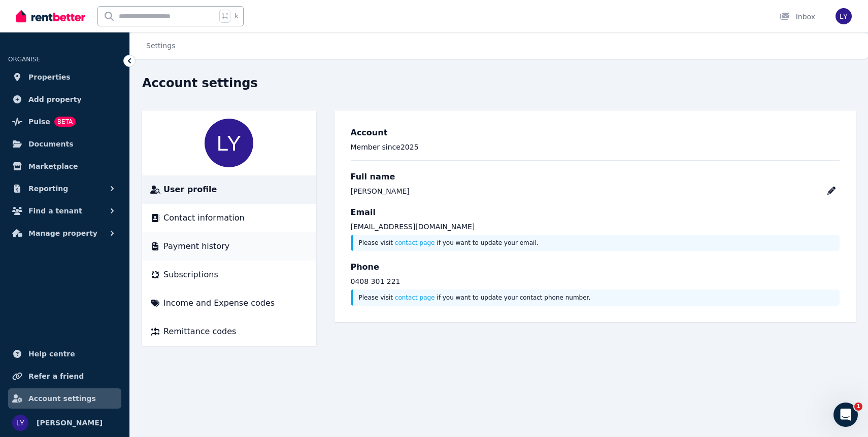 This screenshot has width=868, height=437. What do you see at coordinates (64, 211) in the screenshot?
I see `button: Find a tenant` at bounding box center [64, 211].